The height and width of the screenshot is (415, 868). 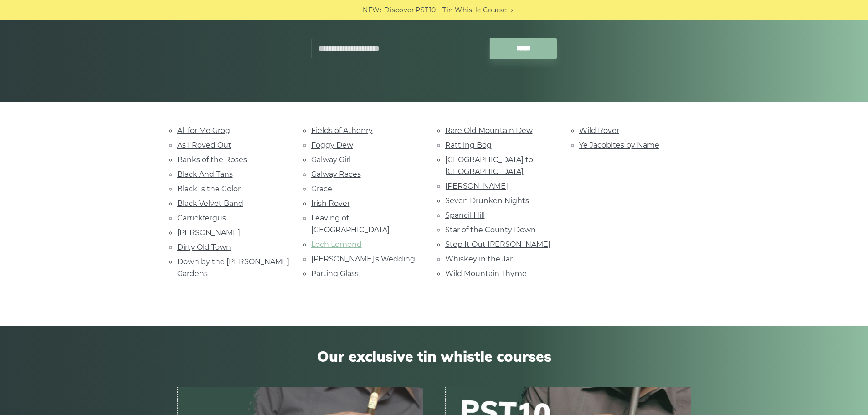 What do you see at coordinates (336, 174) in the screenshot?
I see `a: Galway Races` at bounding box center [336, 174].